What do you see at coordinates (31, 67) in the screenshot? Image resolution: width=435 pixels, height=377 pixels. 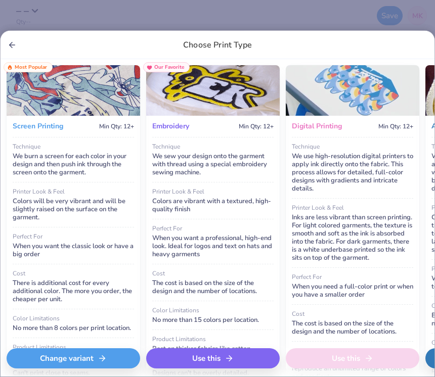 I see `span: Most Popular` at bounding box center [31, 67].